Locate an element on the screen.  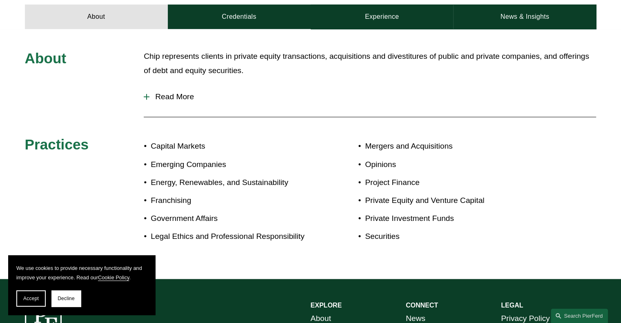
a: About is located at coordinates (96, 17).